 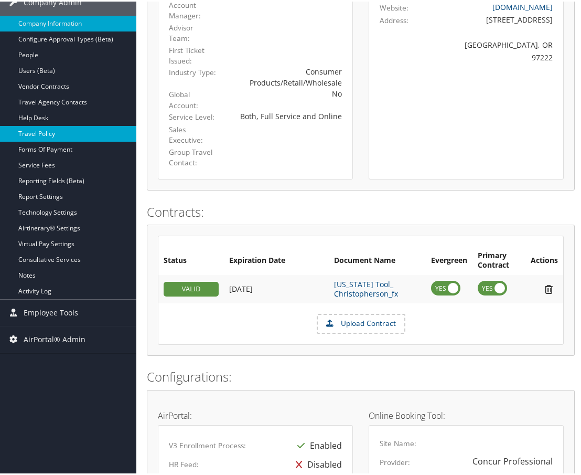 I want to click on label: Website:, so click(x=394, y=6).